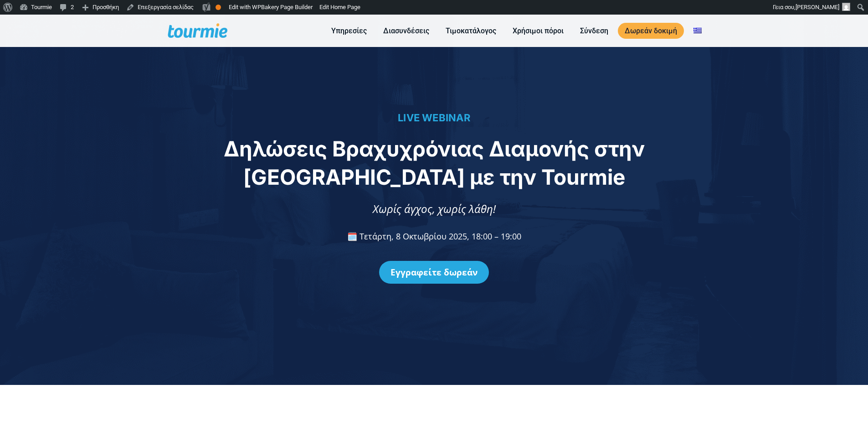 This screenshot has height=431, width=868. Describe the element at coordinates (434, 118) in the screenshot. I see `span: LIVE WEBINAR` at that location.